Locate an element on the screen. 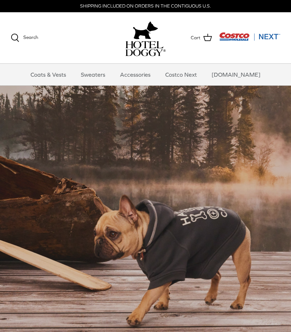  a: Search is located at coordinates (24, 38).